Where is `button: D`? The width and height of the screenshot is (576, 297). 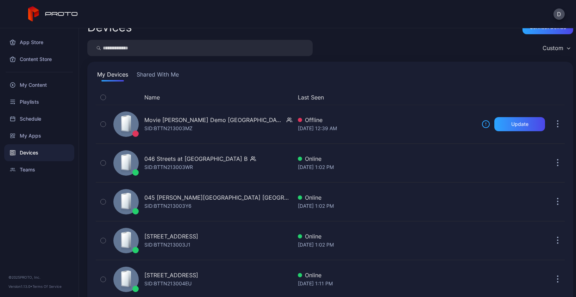 button: D is located at coordinates (559, 14).